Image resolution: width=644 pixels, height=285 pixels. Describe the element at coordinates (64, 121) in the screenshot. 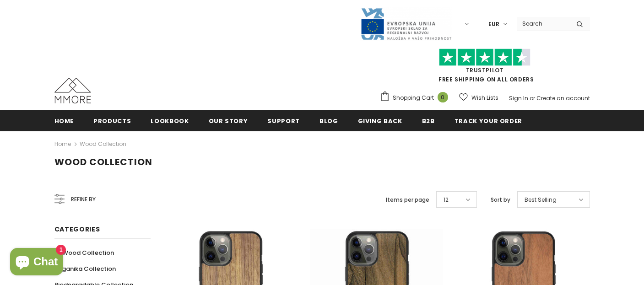

I see `span: Home` at that location.